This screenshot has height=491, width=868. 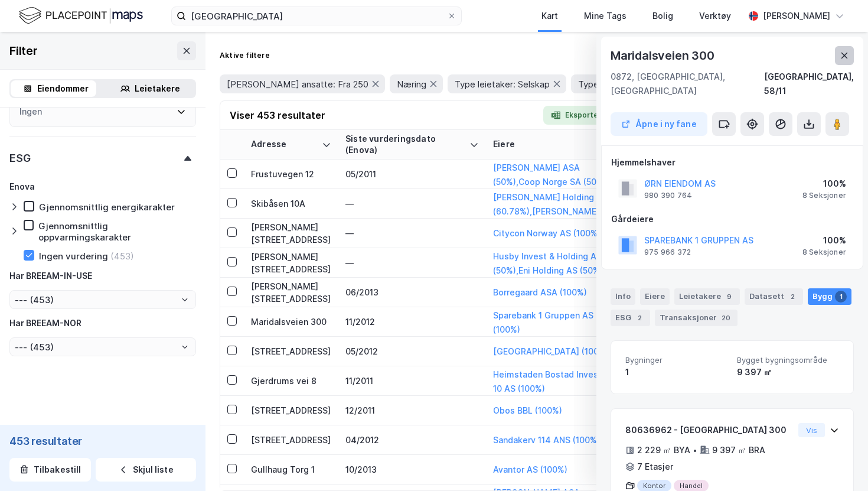 What do you see at coordinates (623, 296) in the screenshot?
I see `div: Info` at bounding box center [623, 296].